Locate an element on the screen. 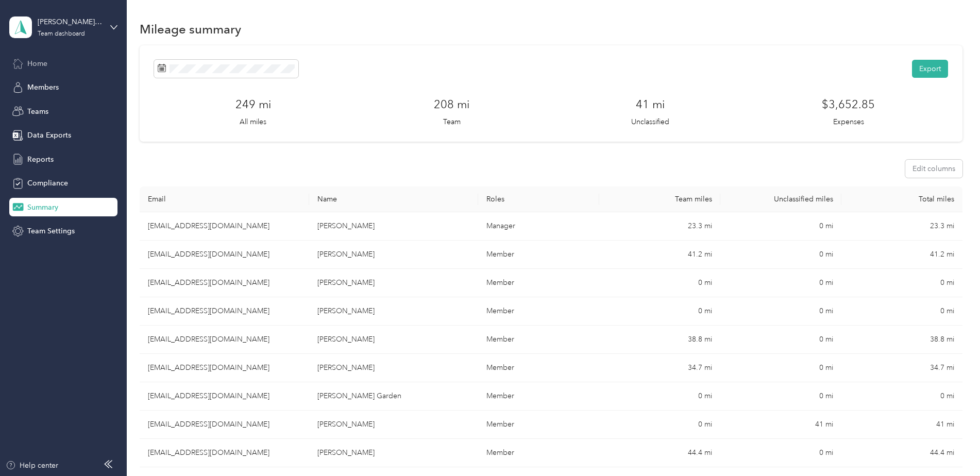  p: Team is located at coordinates (451, 122).